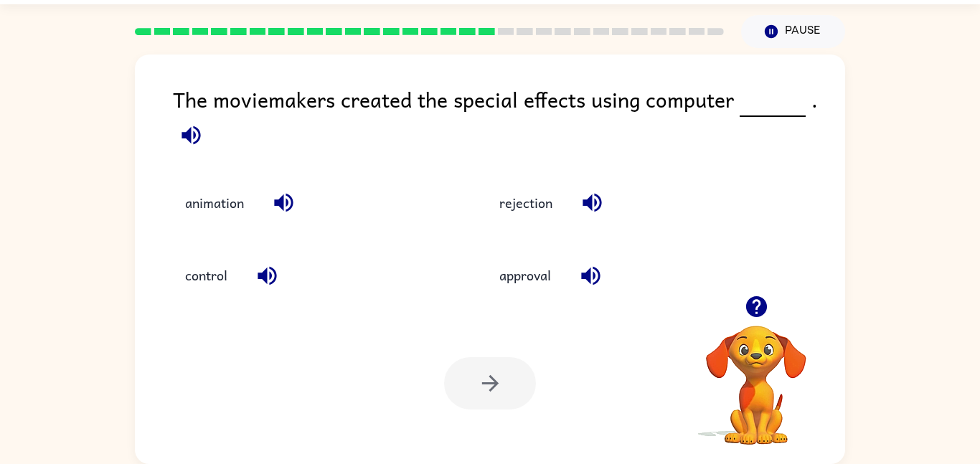 The width and height of the screenshot is (980, 464). I want to click on button: approval, so click(526, 275).